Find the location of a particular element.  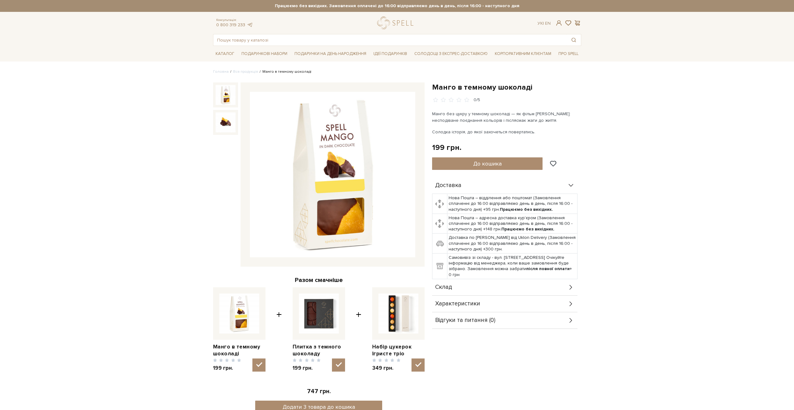

span: Консультація: is located at coordinates (235, 20).